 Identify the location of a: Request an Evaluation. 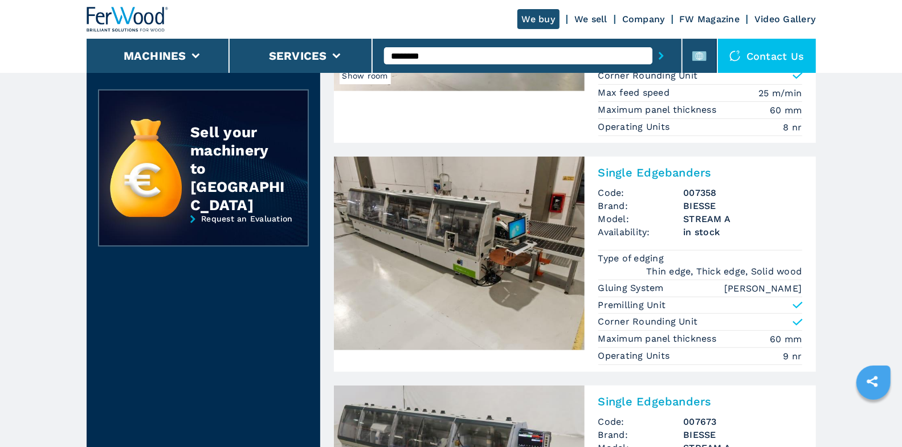
(203, 235).